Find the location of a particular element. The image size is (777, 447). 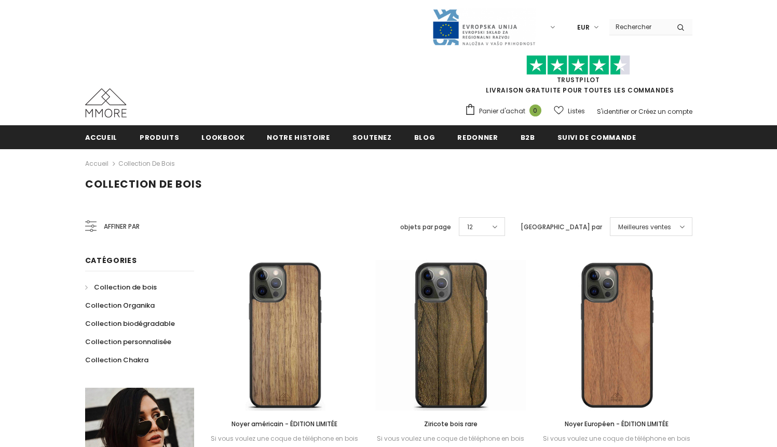

a: Blog is located at coordinates (425, 137).